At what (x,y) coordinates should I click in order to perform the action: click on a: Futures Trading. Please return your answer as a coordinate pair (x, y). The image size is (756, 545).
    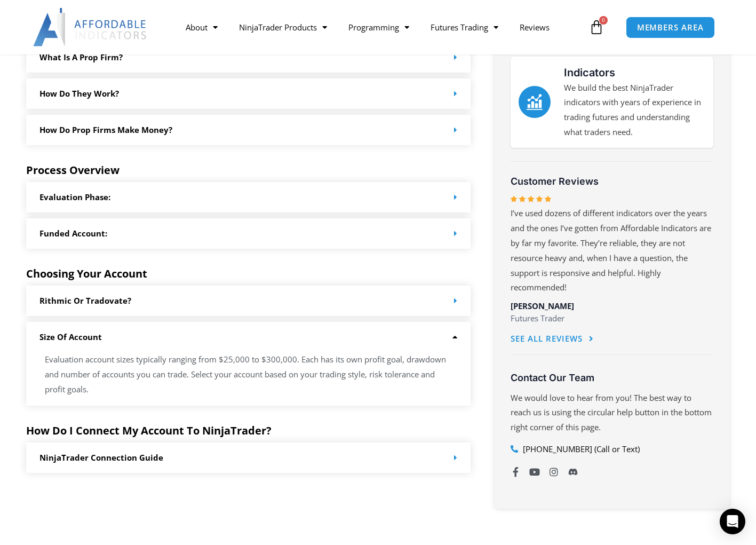
    Looking at the image, I should click on (464, 27).